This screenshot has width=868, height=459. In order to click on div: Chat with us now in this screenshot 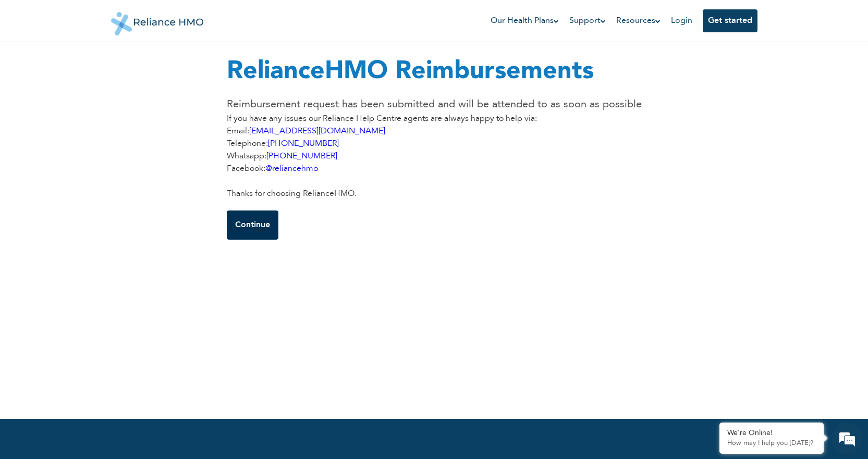, I will do `click(115, 65)`.